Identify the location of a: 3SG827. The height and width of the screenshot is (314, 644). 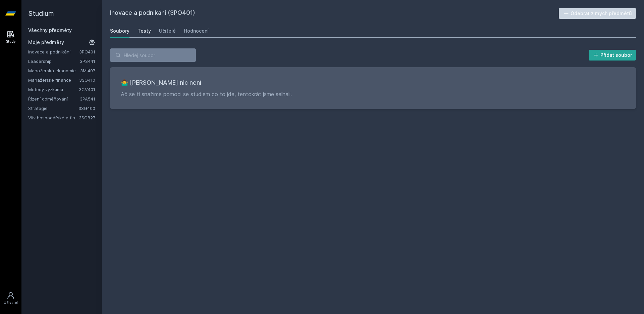
(87, 118).